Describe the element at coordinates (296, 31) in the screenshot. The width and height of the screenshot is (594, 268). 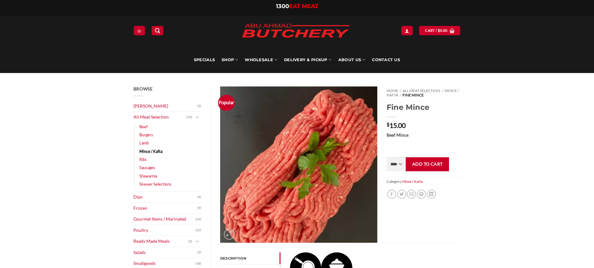
I see `img: Abu Ahmad Butchery` at that location.